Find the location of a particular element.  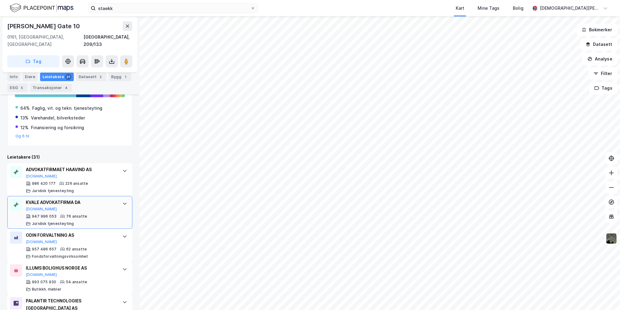

div: Chat Widget is located at coordinates (605, 295).